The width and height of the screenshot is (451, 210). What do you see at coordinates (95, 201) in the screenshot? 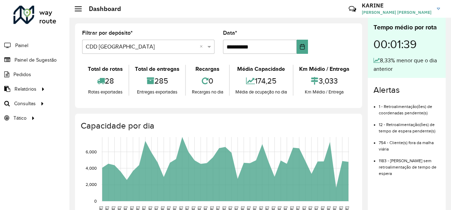
I see `text: 0` at bounding box center [95, 201].